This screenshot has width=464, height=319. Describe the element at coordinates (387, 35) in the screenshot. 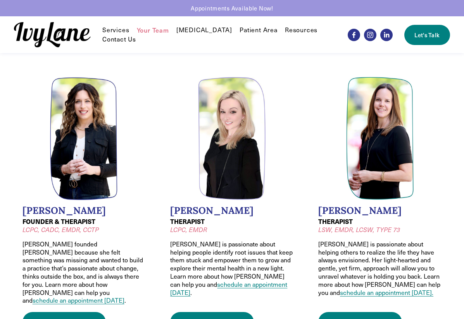

I see `a: LinkedIn` at that location.